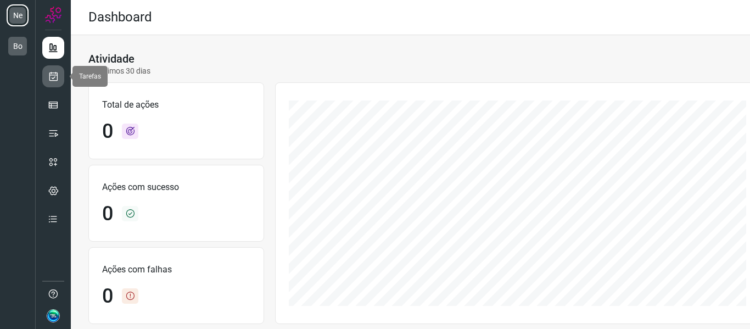  What do you see at coordinates (111, 59) in the screenshot?
I see `h3: Atividade` at bounding box center [111, 59].